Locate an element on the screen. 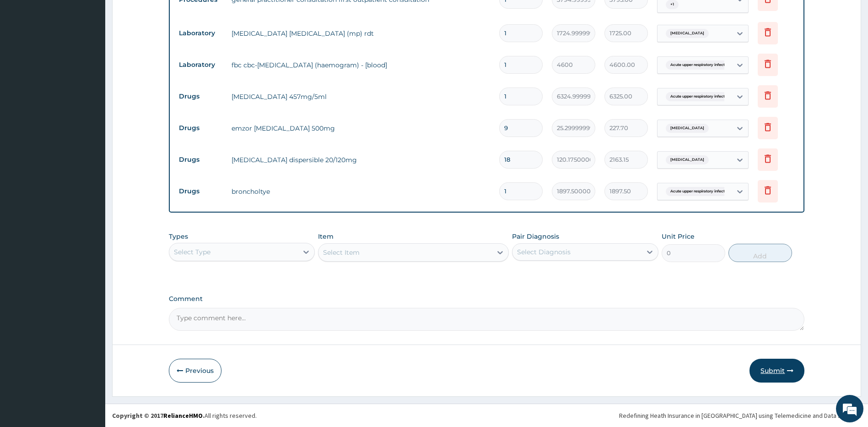  button: Add is located at coordinates (760, 253).